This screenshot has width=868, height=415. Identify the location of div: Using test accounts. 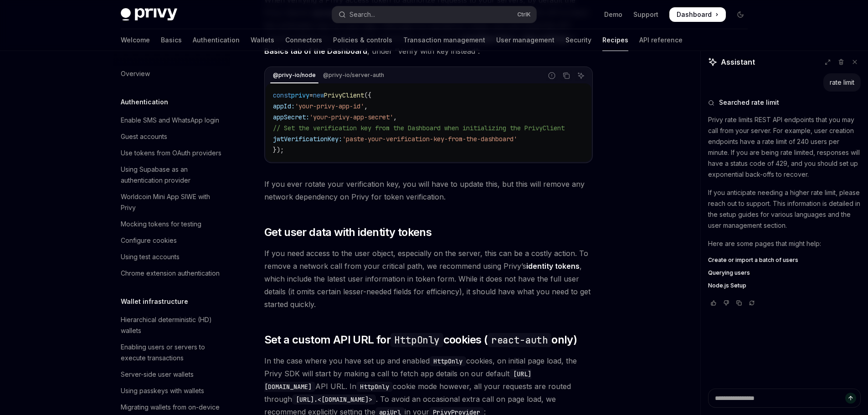
(150, 257).